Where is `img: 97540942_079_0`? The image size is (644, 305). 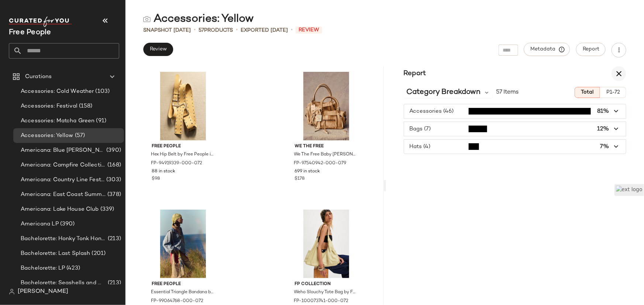 img: 97540942_079_0 is located at coordinates (326, 106).